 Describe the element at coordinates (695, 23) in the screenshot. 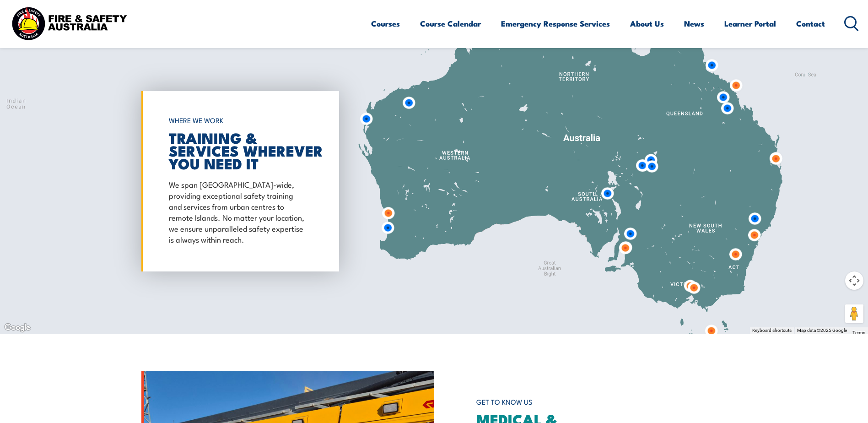

I see `a: News` at that location.